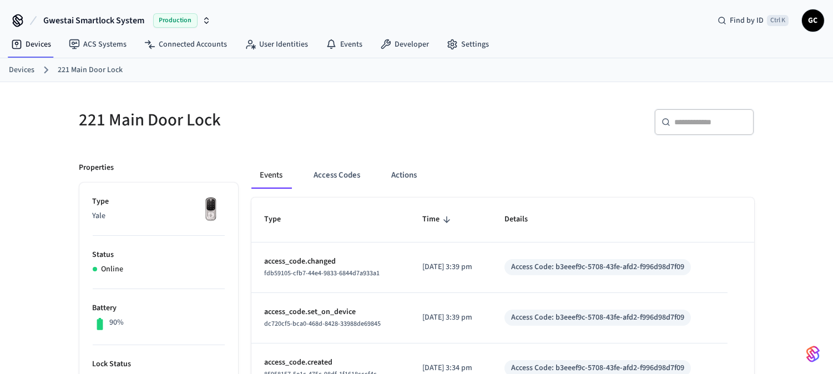 The height and width of the screenshot is (374, 833). I want to click on a: Settings, so click(468, 44).